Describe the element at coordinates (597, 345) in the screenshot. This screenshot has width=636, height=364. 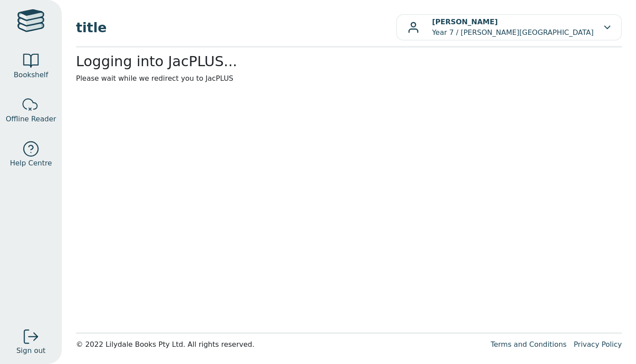
I see `a: Privacy Policy` at that location.